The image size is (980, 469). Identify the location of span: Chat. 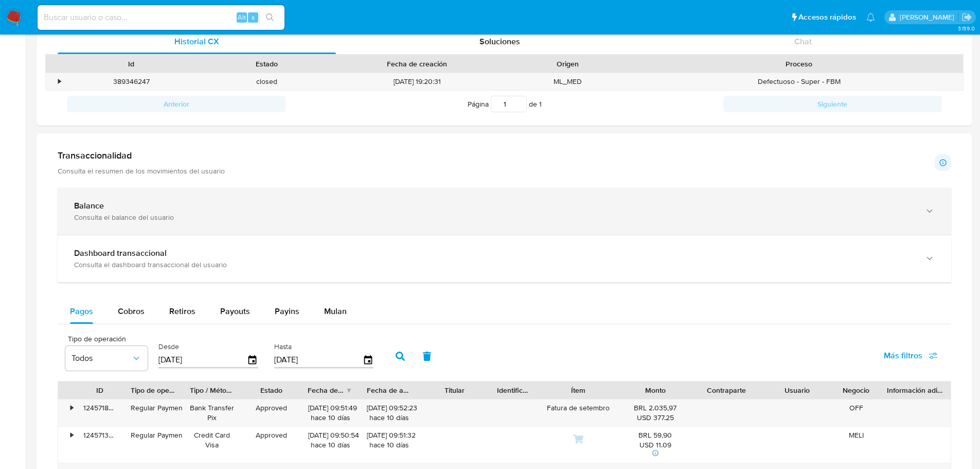
(803, 41).